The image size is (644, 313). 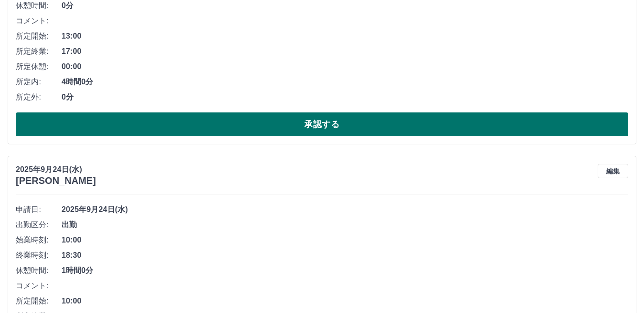 What do you see at coordinates (613, 171) in the screenshot?
I see `button: 編集` at bounding box center [613, 171].